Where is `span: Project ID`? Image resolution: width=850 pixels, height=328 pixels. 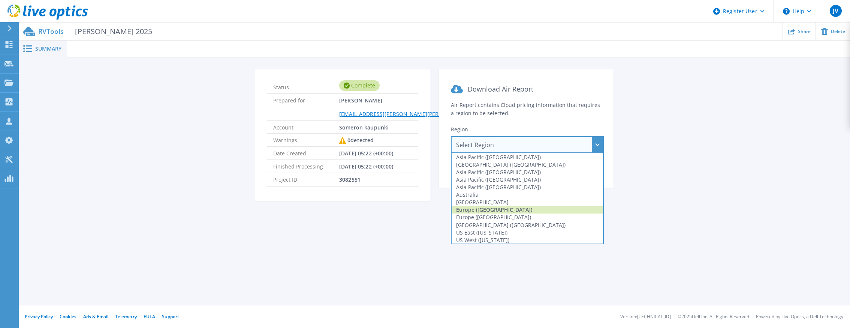
span: Project ID is located at coordinates (306, 179).